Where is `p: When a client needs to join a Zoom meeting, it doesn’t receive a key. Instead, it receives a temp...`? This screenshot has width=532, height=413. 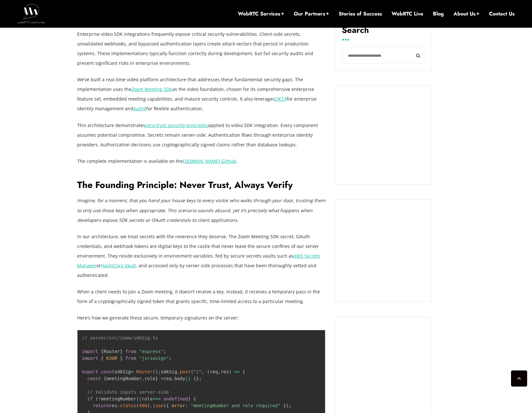 p: When a client needs to join a Zoom meeting, it doesn’t receive a key. Instead, it receives a temp... is located at coordinates (201, 297).